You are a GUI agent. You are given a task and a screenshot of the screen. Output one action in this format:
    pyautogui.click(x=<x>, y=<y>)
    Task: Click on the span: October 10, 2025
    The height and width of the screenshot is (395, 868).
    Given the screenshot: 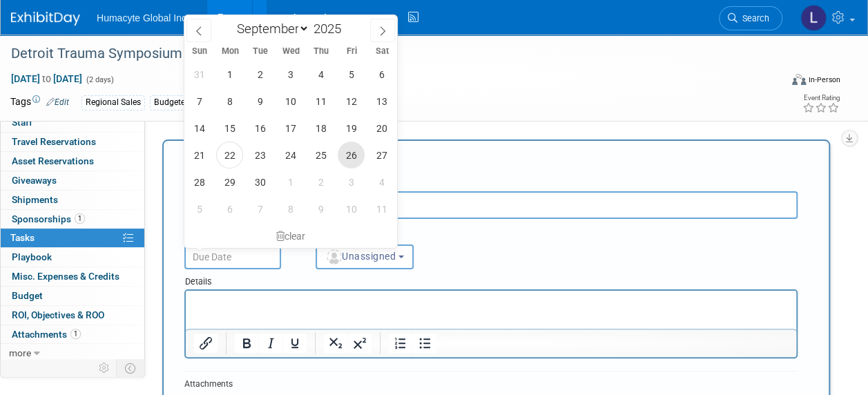 What is the action you would take?
    pyautogui.click(x=351, y=208)
    